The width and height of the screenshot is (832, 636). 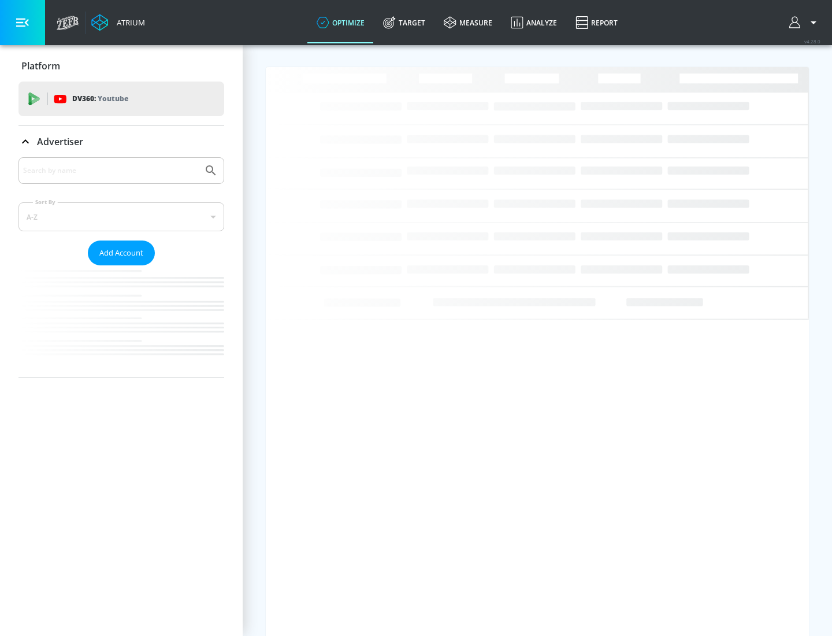 I want to click on button: Add Account, so click(x=121, y=253).